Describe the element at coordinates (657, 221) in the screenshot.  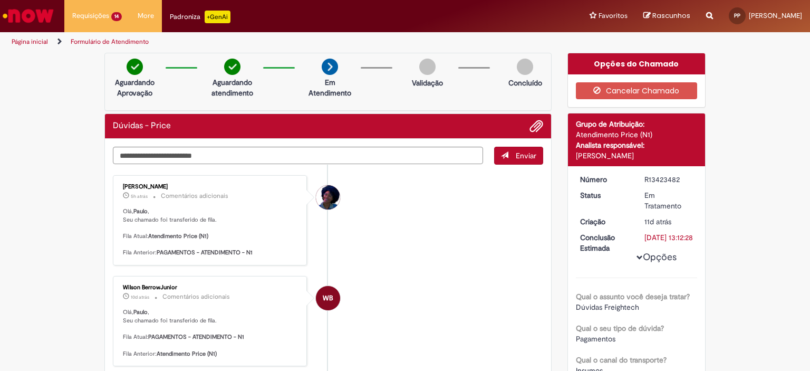
I see `span: 11d atrás` at that location.